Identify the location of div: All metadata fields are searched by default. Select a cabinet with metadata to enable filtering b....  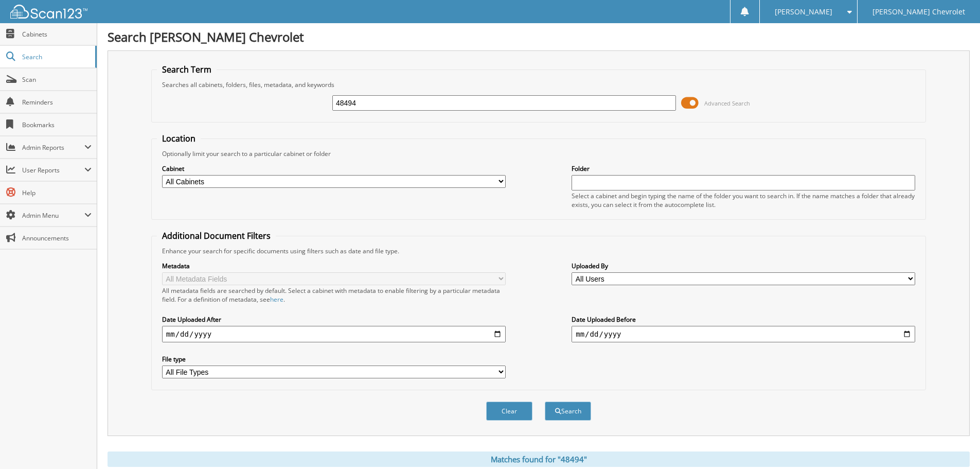
(334, 295).